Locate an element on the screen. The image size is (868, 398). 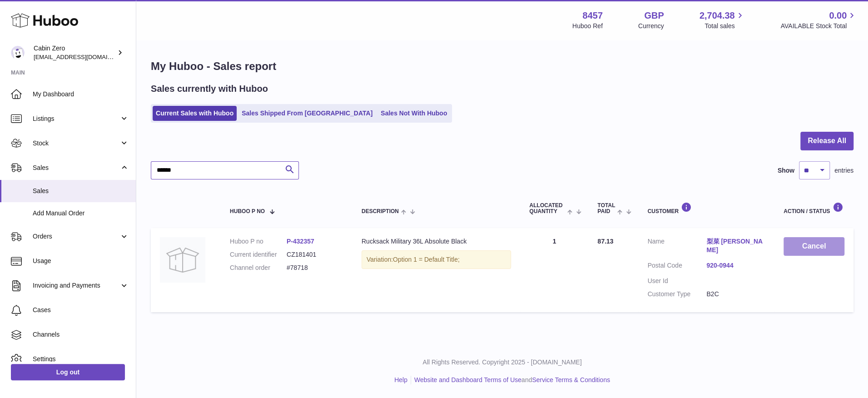
div: Action / Status is located at coordinates (814, 208).